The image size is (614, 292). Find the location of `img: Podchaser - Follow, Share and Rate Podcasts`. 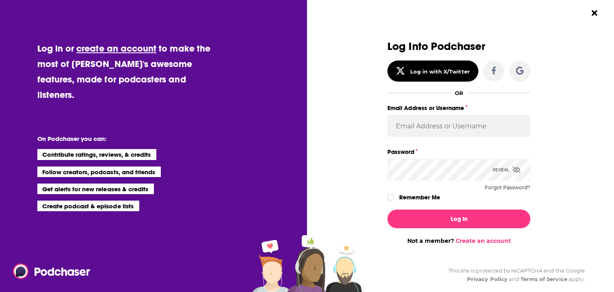

img: Podchaser - Follow, Share and Rate Podcasts is located at coordinates (52, 271).